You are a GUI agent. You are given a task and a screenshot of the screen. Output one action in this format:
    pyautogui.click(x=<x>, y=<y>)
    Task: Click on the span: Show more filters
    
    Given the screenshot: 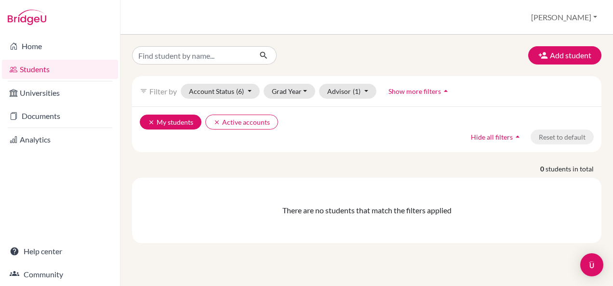 What is the action you would take?
    pyautogui.click(x=414, y=91)
    